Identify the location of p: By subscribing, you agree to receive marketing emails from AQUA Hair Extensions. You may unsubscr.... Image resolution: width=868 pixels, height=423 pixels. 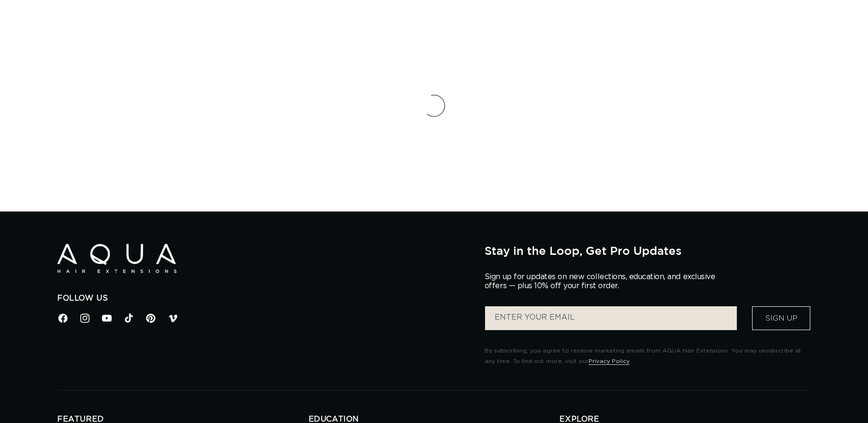
(647, 356).